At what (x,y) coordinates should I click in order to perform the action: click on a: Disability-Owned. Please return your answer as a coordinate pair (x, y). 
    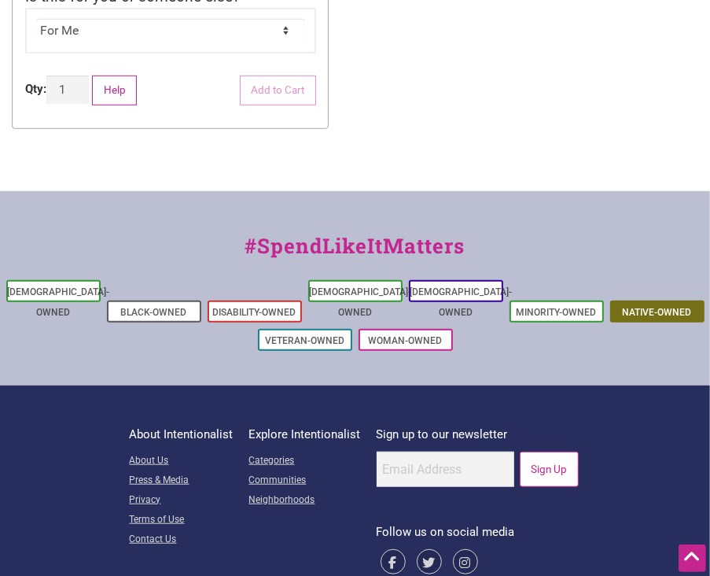
    Looking at the image, I should click on (255, 312).